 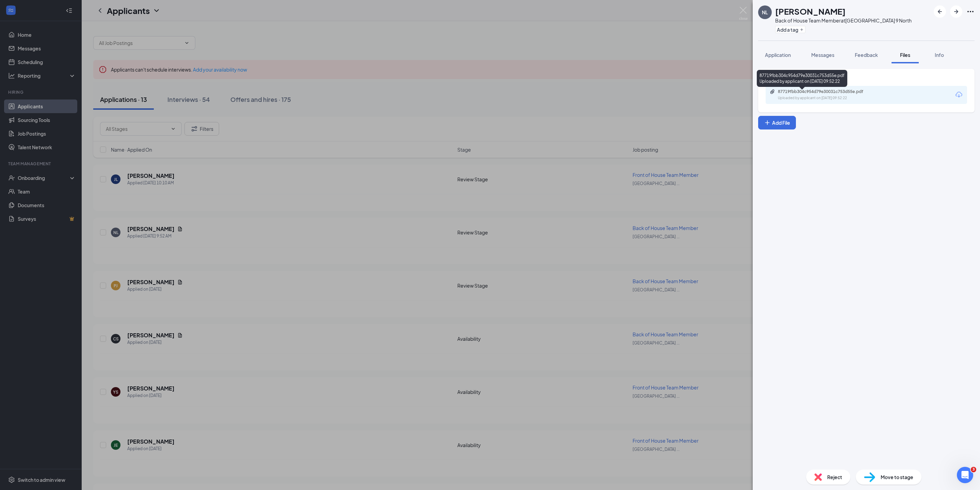 What do you see at coordinates (959, 95) in the screenshot?
I see `a: Download` at bounding box center [959, 95].